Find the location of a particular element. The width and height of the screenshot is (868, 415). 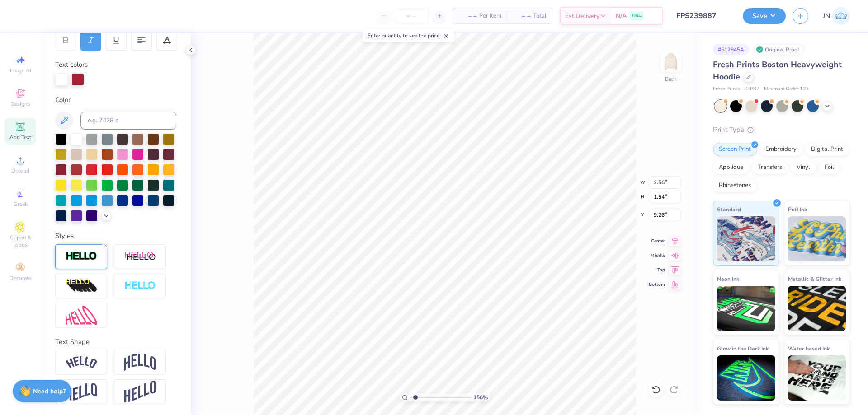

span: N/A is located at coordinates (621, 16).